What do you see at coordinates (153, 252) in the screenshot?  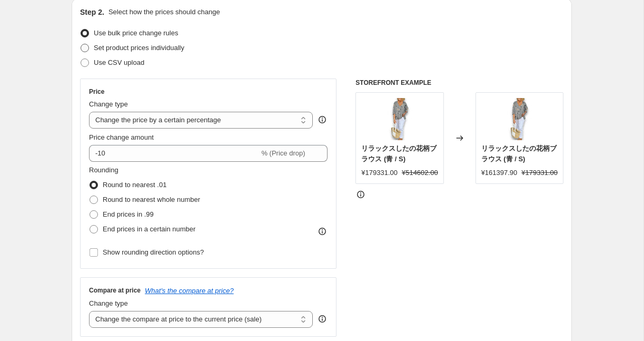 I see `span: Show rounding direction options?` at bounding box center [153, 252].